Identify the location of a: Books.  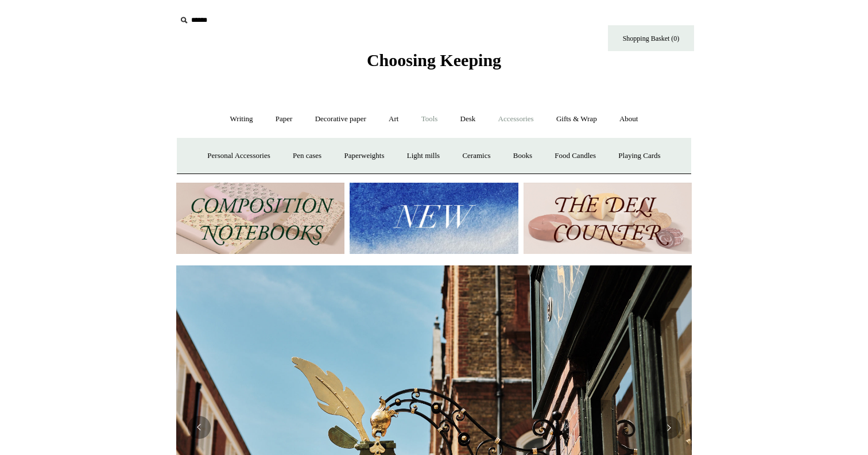
(522, 156).